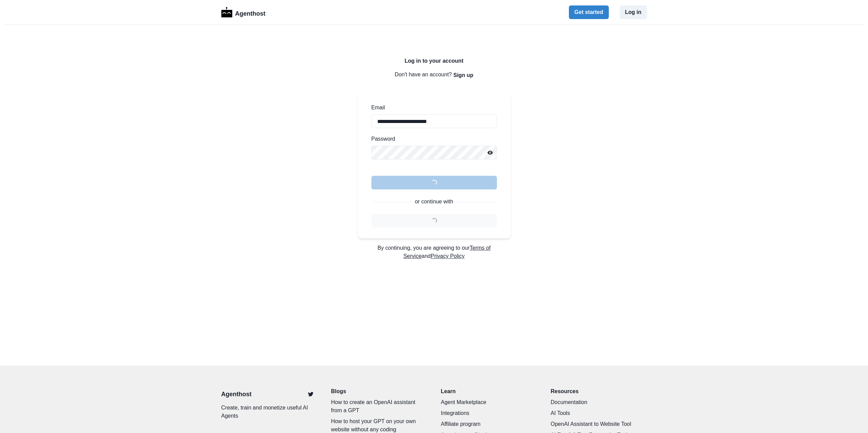 This screenshot has width=868, height=433. Describe the element at coordinates (434, 61) in the screenshot. I see `h2: Log in to your account` at that location.